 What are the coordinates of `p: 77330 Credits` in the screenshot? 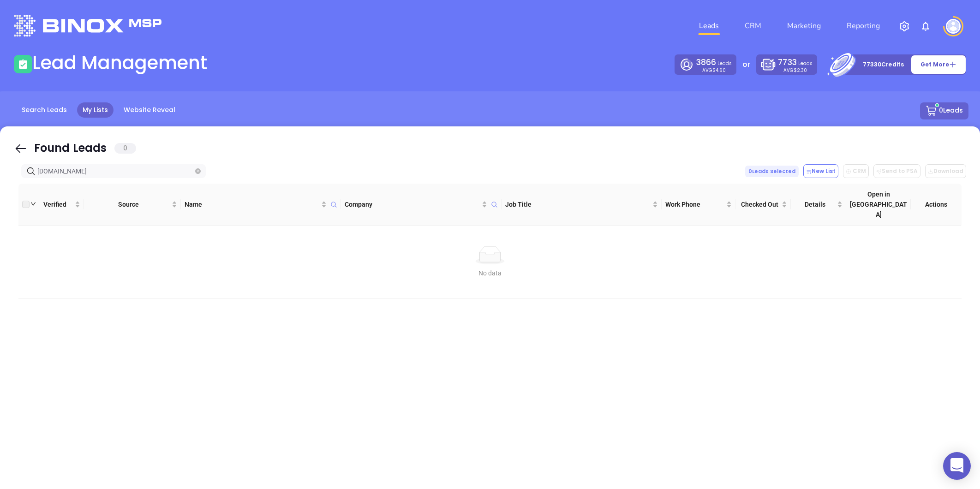 It's located at (883, 64).